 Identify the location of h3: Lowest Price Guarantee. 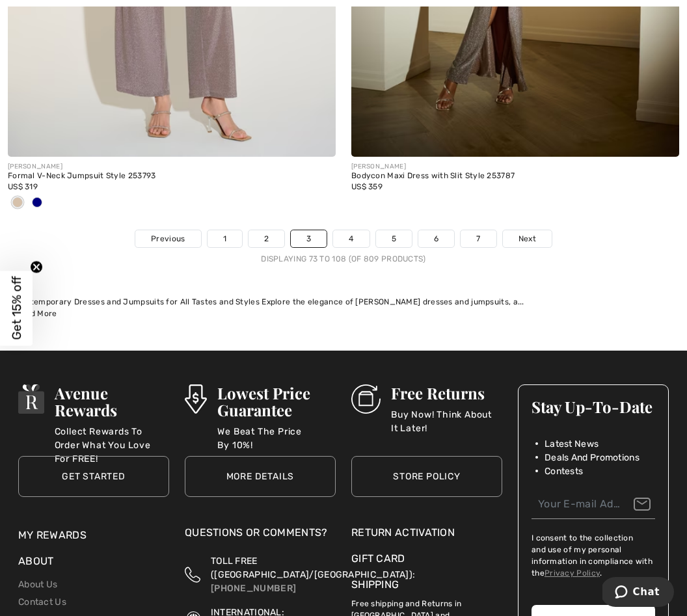
(277, 401).